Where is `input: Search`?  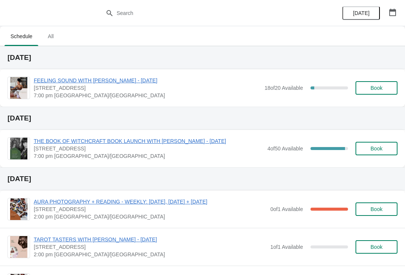
input: Search is located at coordinates (210, 13).